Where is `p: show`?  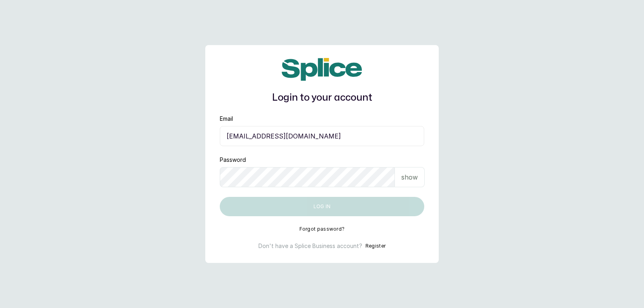 p: show is located at coordinates (409, 177).